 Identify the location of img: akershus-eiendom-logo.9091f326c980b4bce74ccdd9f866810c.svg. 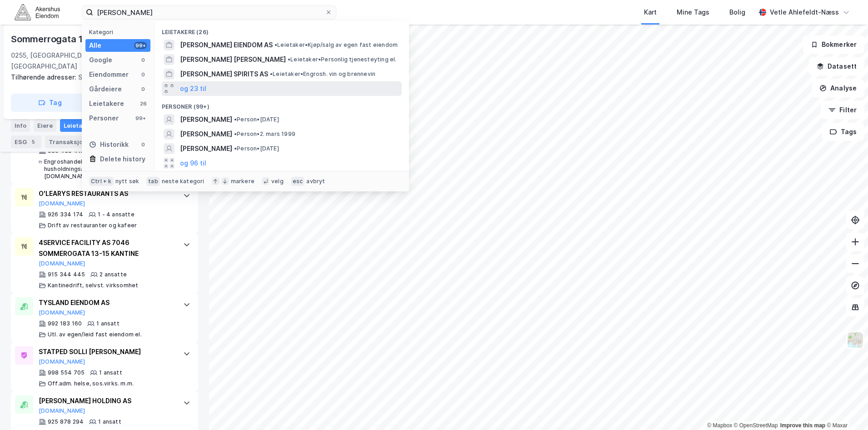
(37, 12).